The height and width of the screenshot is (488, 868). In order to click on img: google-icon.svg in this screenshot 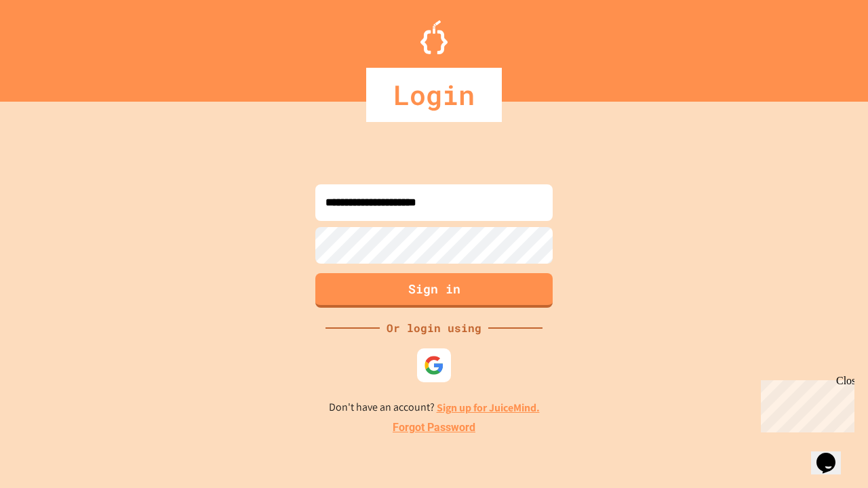, I will do `click(434, 366)`.